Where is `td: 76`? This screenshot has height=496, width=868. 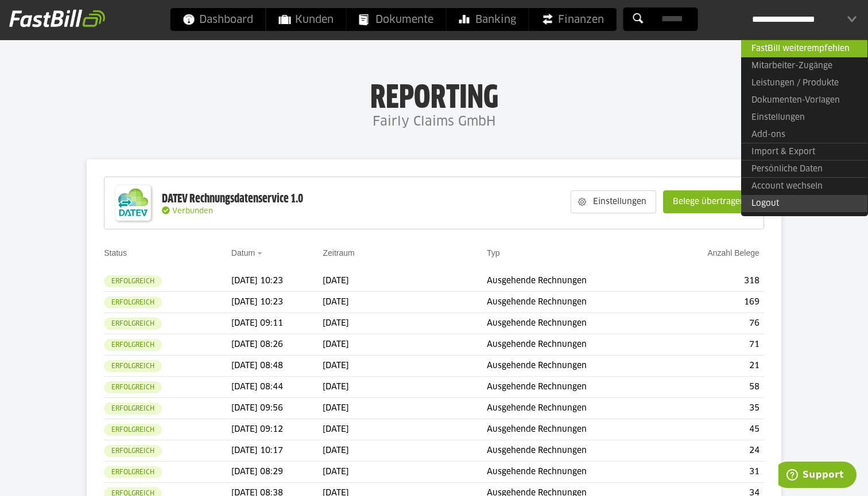 td: 76 is located at coordinates (714, 324).